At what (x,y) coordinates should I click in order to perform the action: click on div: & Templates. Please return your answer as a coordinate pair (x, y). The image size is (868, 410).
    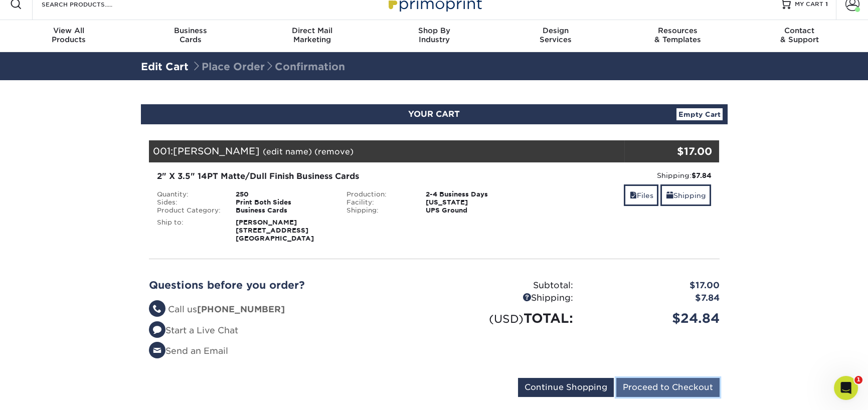
    Looking at the image, I should click on (677, 35).